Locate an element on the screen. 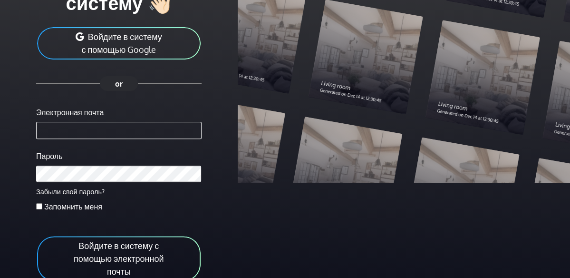 The image size is (570, 278). ya-tr-span: Войдите в систему с помощью Google is located at coordinates (121, 43).